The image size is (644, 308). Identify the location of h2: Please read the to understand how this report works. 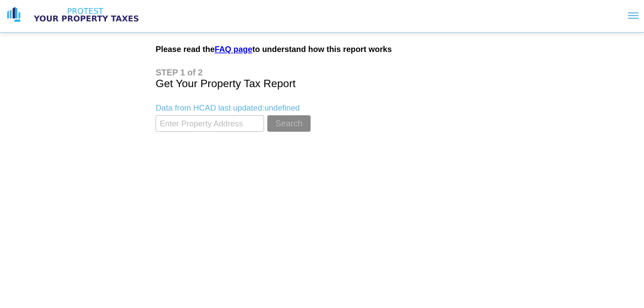
(322, 49).